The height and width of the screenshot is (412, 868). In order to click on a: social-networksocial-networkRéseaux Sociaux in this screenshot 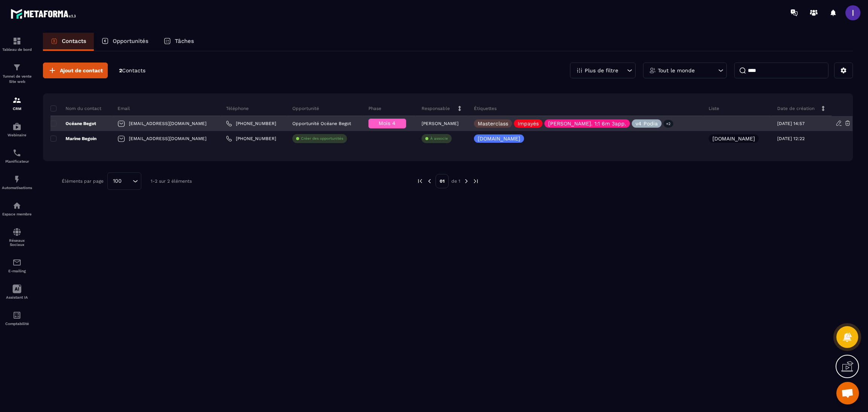, I will do `click(17, 237)`.